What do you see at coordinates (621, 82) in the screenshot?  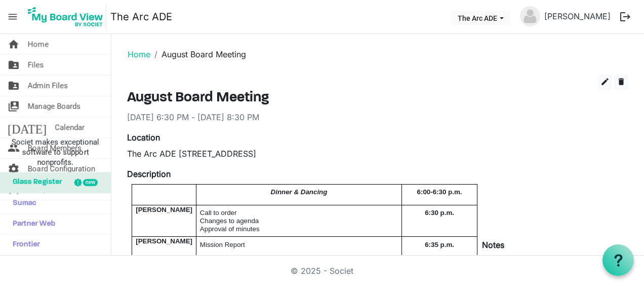 I see `span: delete` at bounding box center [621, 82].